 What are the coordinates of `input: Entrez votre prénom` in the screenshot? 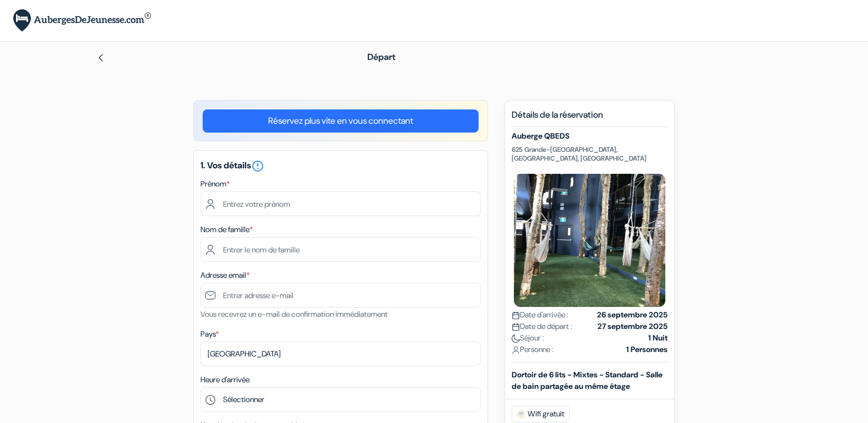 It's located at (340, 203).